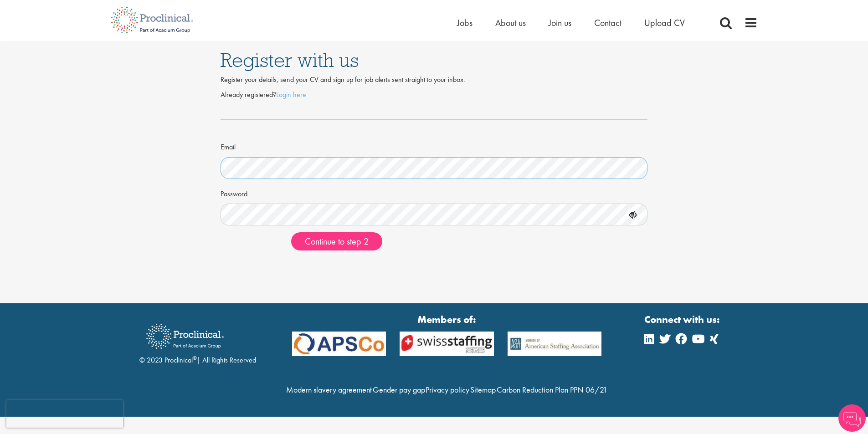 The image size is (868, 434). What do you see at coordinates (464, 23) in the screenshot?
I see `a: Jobs` at bounding box center [464, 23].